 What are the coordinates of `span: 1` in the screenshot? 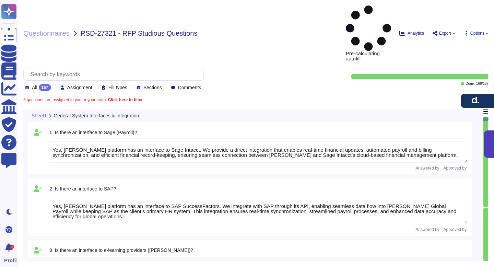 It's located at (49, 132).